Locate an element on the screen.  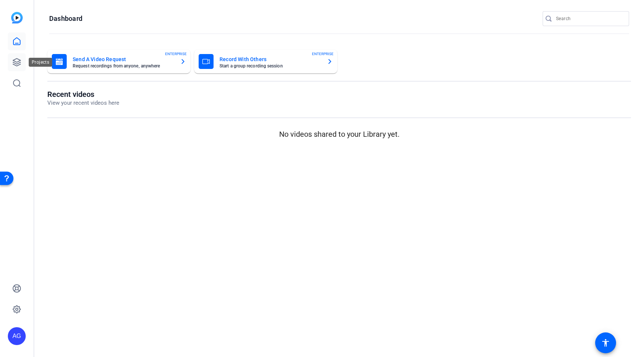
mat-icon: accessibility is located at coordinates (606, 343).